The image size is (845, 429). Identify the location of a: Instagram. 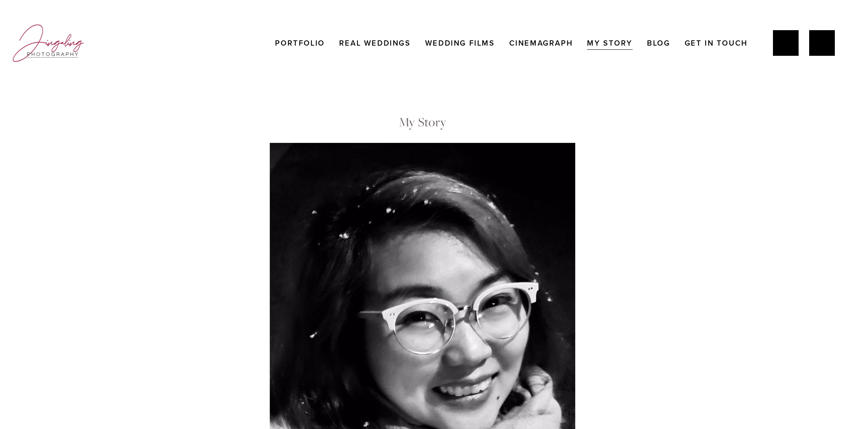
(822, 43).